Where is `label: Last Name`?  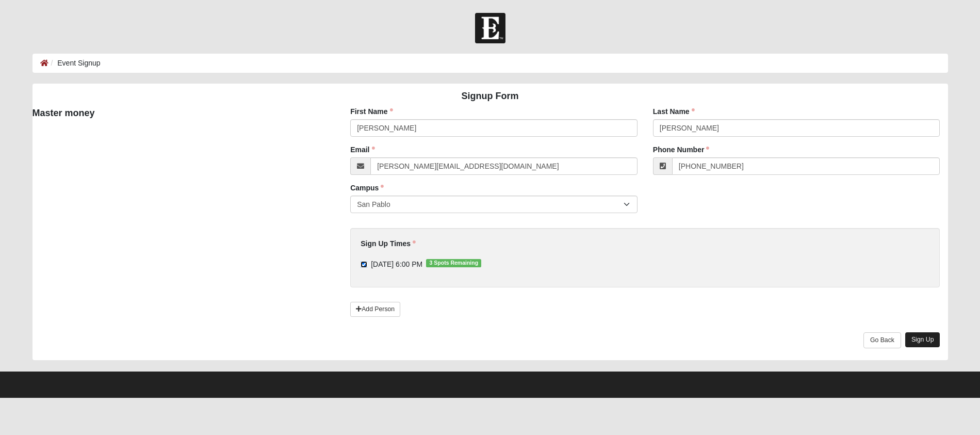
label: Last Name is located at coordinates (673, 111).